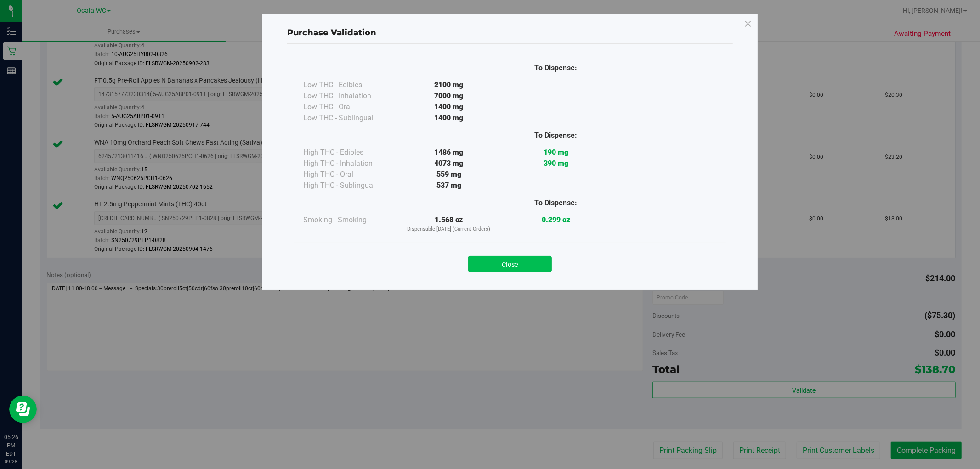 This screenshot has width=980, height=469. Describe the element at coordinates (349, 220) in the screenshot. I see `div: Smoking - Smoking` at that location.